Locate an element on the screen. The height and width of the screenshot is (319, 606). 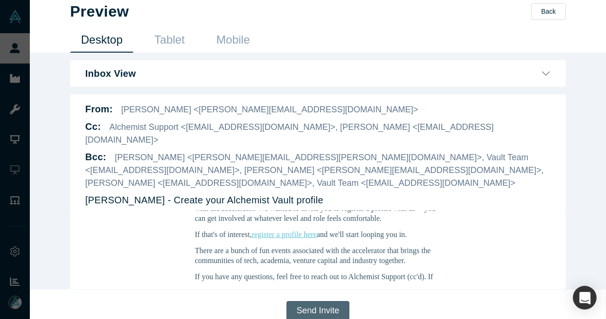
b: From: is located at coordinates (99, 109).